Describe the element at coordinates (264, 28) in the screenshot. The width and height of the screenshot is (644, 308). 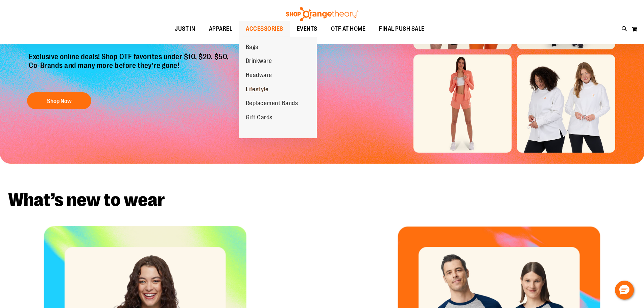
I see `span: ACCESSORIES` at that location.